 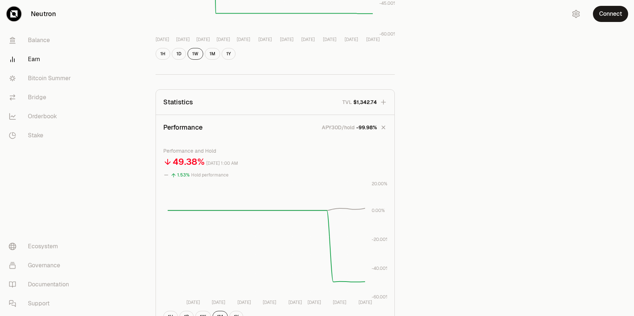 I want to click on tspan: 0.00%, so click(x=378, y=211).